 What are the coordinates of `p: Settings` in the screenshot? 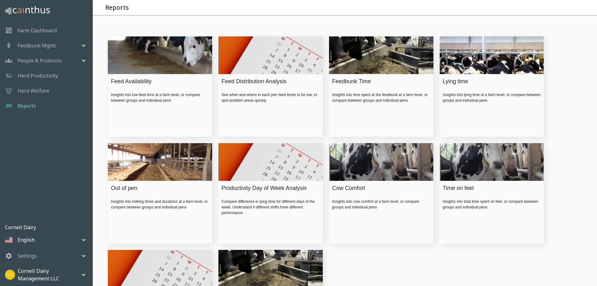 It's located at (27, 256).